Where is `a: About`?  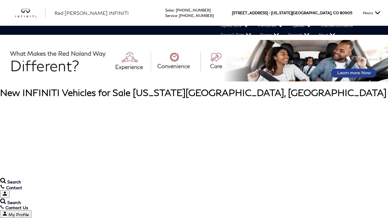
a: About is located at coordinates (326, 35).